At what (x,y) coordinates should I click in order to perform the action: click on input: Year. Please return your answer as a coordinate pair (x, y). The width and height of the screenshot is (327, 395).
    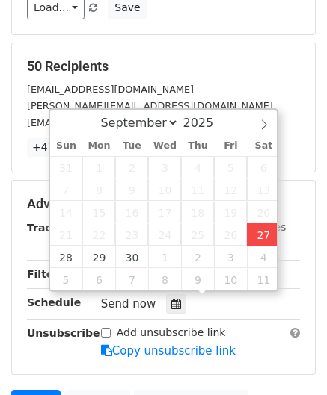
    Looking at the image, I should click on (206, 123).